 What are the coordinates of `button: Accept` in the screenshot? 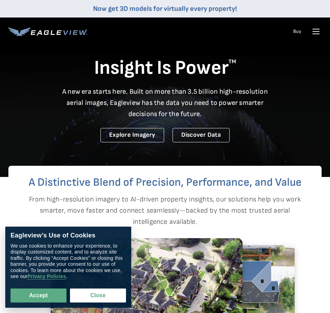 It's located at (38, 296).